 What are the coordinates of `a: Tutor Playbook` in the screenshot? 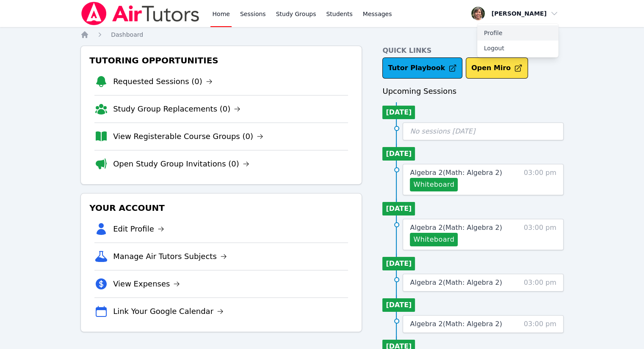 It's located at (422, 68).